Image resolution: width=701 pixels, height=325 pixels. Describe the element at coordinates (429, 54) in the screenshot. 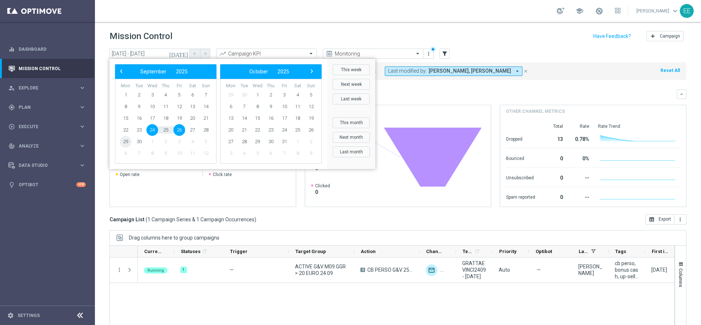

I see `i: more_vert` at that location.